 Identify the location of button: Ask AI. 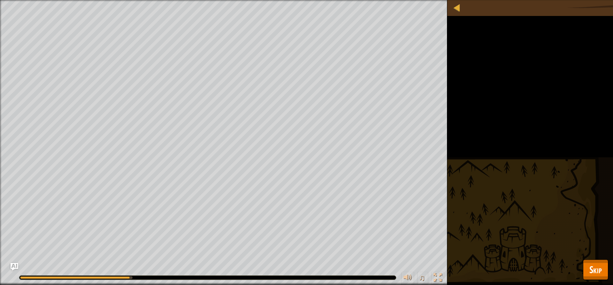
(14, 267).